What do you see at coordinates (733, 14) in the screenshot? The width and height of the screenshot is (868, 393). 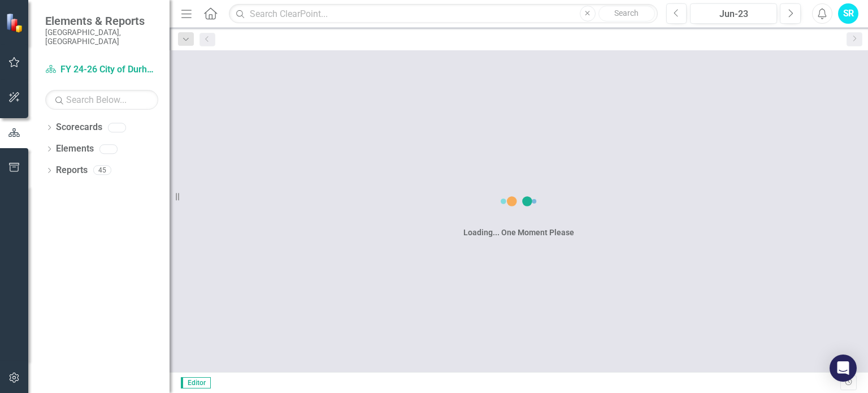 I see `div: Jun-23` at bounding box center [733, 14].